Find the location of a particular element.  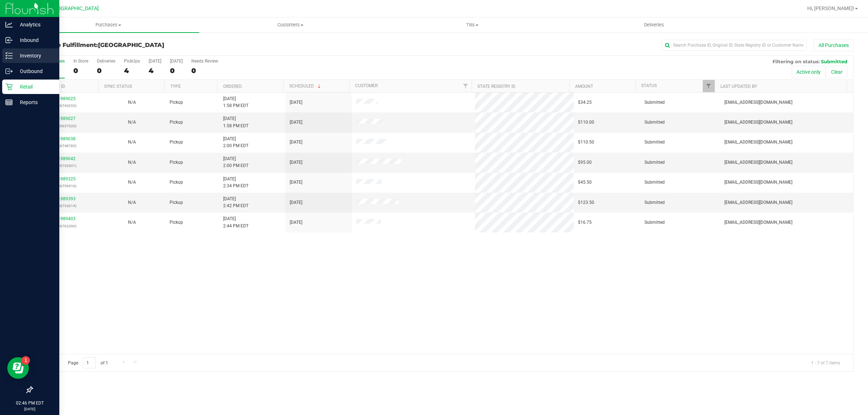

a: 11989393 is located at coordinates (66, 199).